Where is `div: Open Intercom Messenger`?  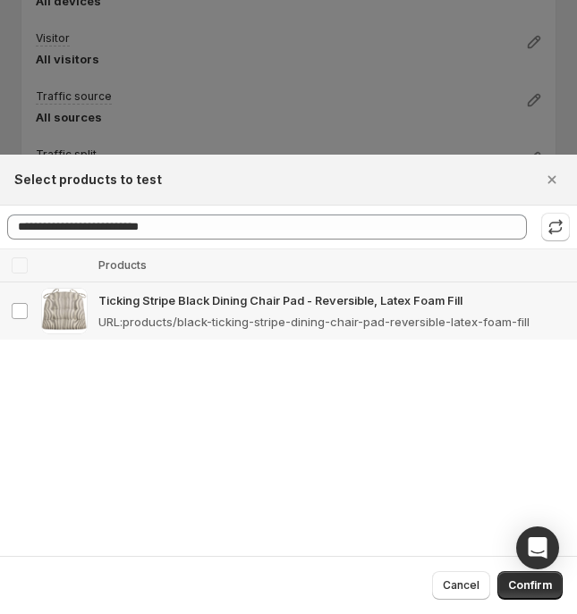
div: Open Intercom Messenger is located at coordinates (537, 548).